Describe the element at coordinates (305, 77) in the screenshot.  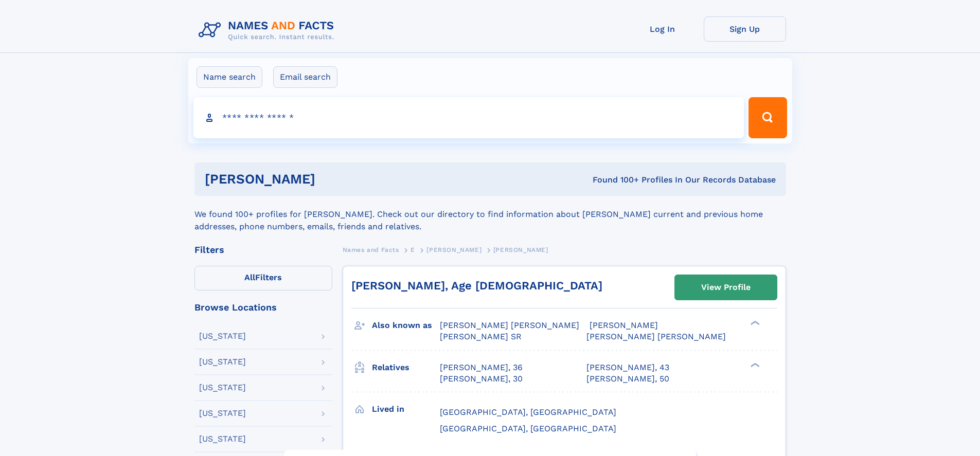
I see `label: Email search` at that location.